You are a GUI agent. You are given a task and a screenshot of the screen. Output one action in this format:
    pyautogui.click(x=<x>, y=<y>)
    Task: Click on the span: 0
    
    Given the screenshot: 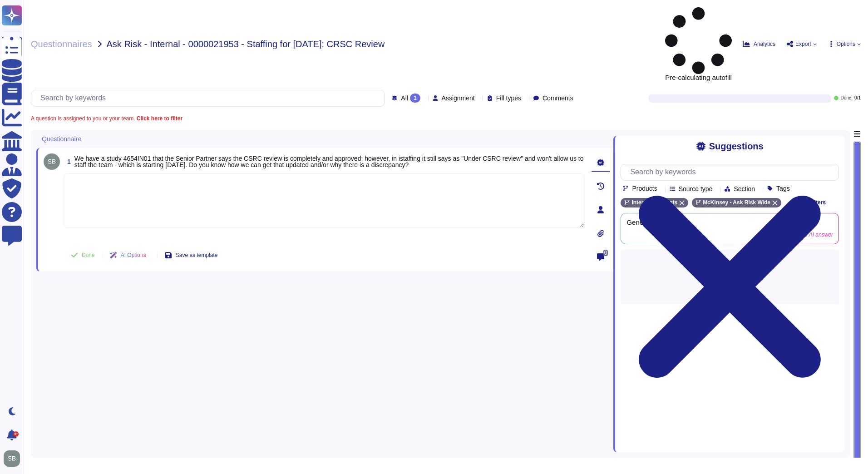 What is the action you would take?
    pyautogui.click(x=606, y=253)
    